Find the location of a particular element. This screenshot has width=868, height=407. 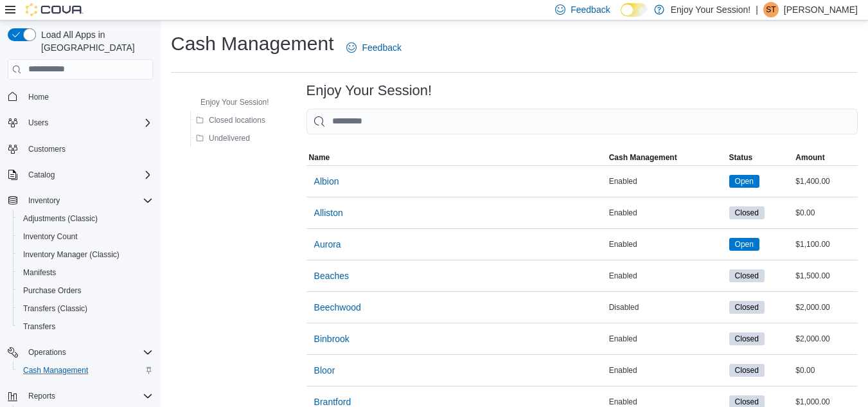

div: Disabled is located at coordinates (667, 307).